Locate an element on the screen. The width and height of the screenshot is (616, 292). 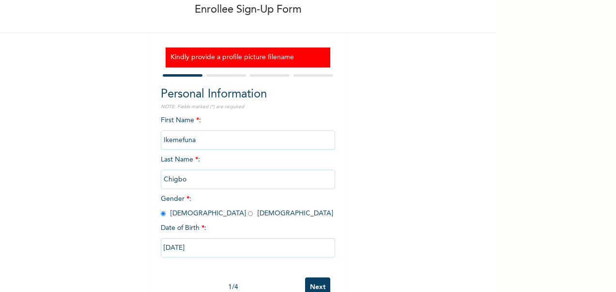
h3: Kindly provide a profile picture filename is located at coordinates (248, 57).